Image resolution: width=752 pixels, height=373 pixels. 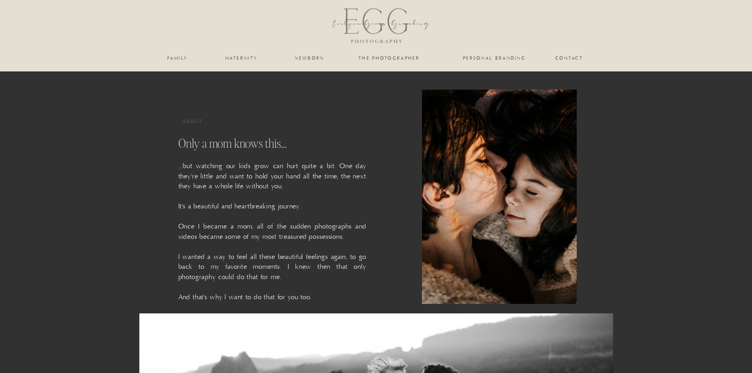 What do you see at coordinates (389, 58) in the screenshot?
I see `a: the photographer` at bounding box center [389, 58].